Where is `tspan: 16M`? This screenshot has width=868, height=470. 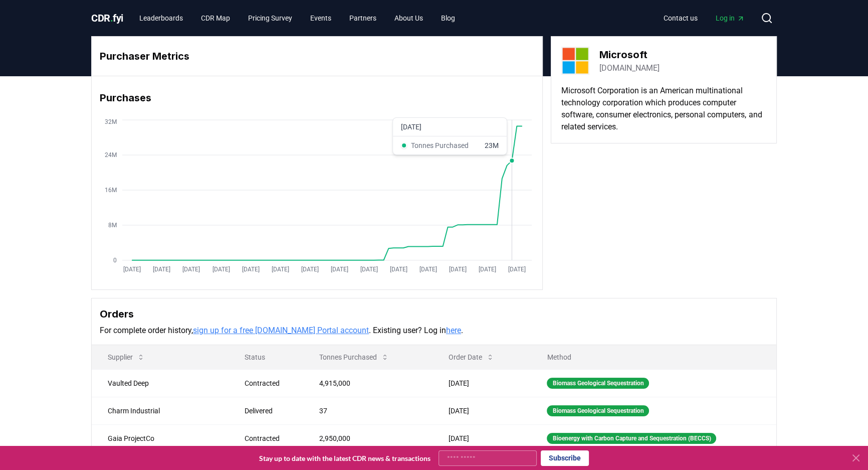 tspan: 16M is located at coordinates (110, 190).